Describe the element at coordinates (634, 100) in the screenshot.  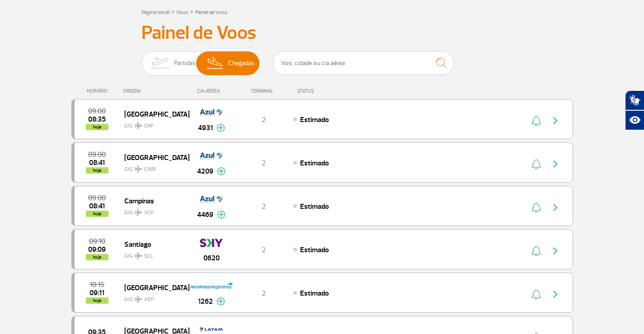
I see `button: Abrir tradutor de língua de sinais.` at that location.